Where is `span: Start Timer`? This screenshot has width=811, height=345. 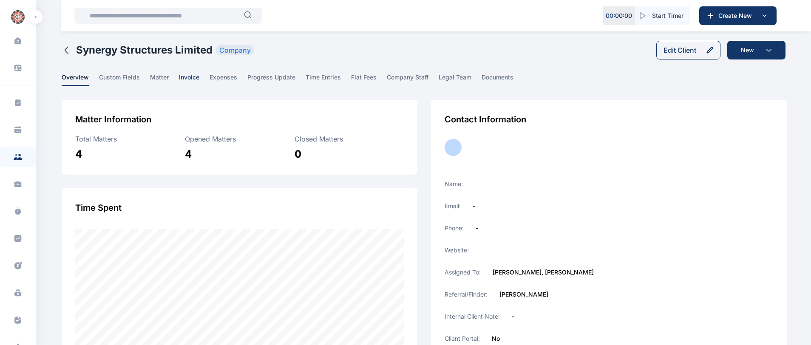
span: Start Timer is located at coordinates (668, 16).